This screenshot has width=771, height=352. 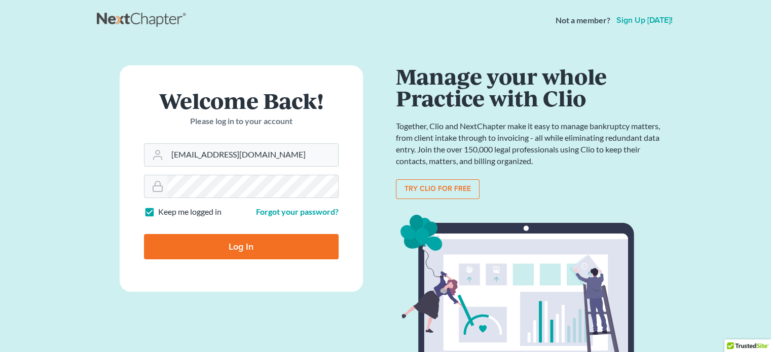 What do you see at coordinates (437, 189) in the screenshot?
I see `a: Try clio for free` at bounding box center [437, 189].